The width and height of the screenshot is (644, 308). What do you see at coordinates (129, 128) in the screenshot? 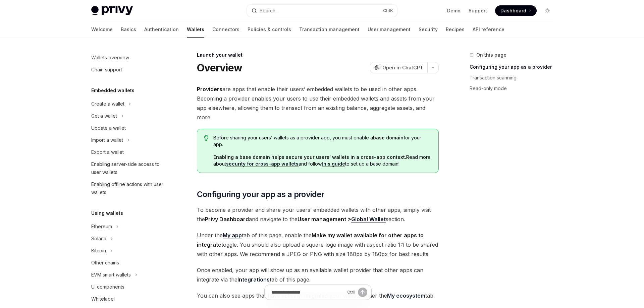
I see `a: Update a wallet` at bounding box center [129, 128].